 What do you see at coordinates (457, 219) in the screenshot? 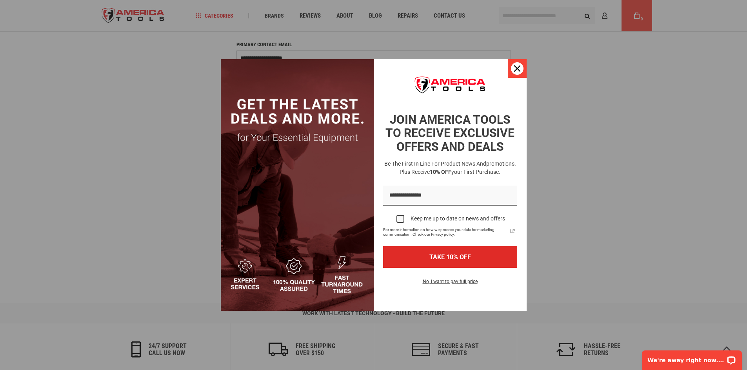
I see `div: Keep me up to date on news and offers` at bounding box center [457, 219].